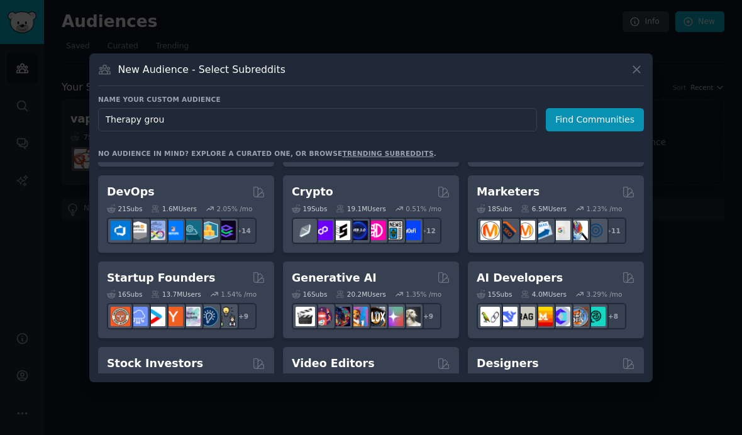 This screenshot has height=435, width=742. What do you see at coordinates (175, 294) in the screenshot?
I see `div: 13.7M Users` at bounding box center [175, 294].